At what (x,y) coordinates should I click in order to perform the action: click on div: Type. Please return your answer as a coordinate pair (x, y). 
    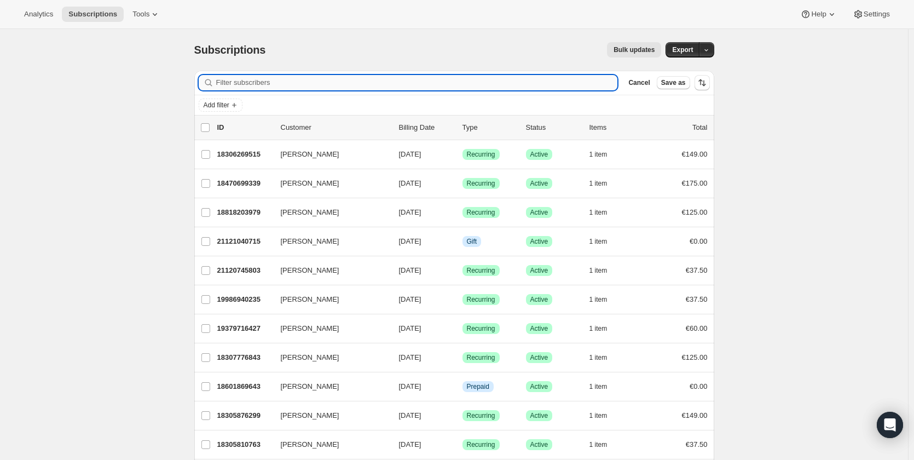
    Looking at the image, I should click on (490, 128).